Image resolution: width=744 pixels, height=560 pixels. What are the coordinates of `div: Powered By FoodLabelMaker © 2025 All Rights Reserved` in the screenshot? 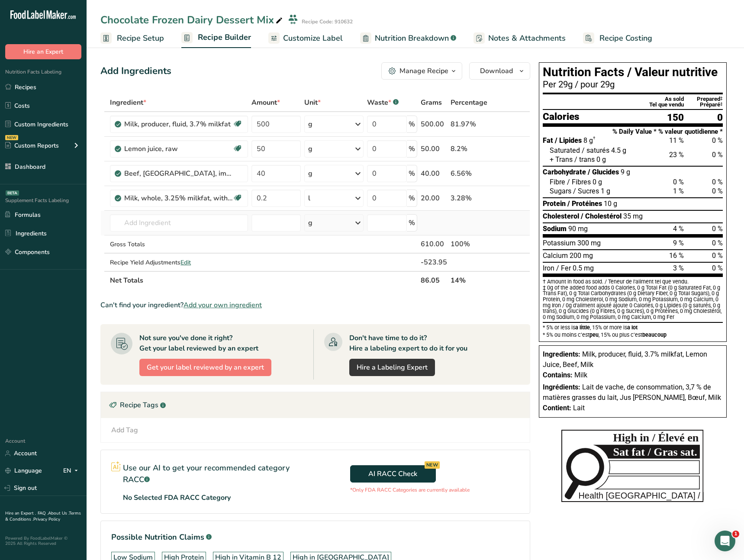 It's located at (44, 542).